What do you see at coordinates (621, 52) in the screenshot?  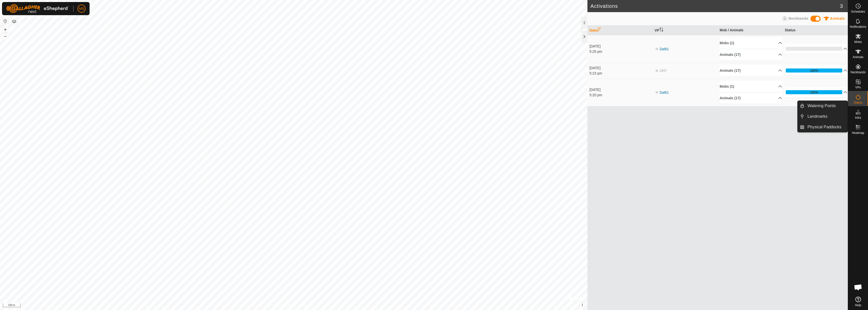 I see `div: 5:25 pm` at bounding box center [621, 52].